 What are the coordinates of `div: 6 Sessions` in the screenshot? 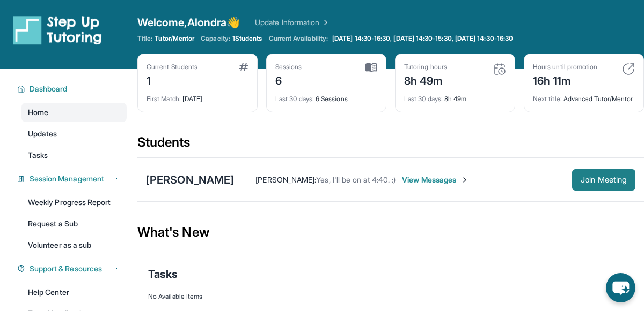 It's located at (326, 96).